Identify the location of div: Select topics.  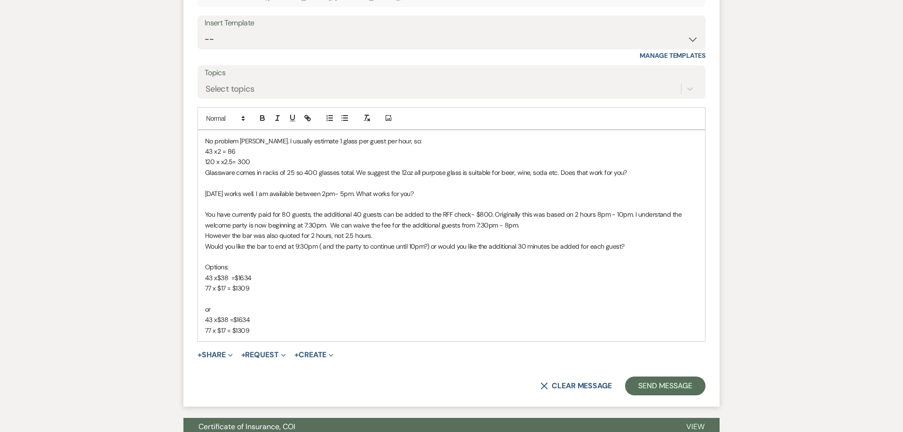
(230, 88).